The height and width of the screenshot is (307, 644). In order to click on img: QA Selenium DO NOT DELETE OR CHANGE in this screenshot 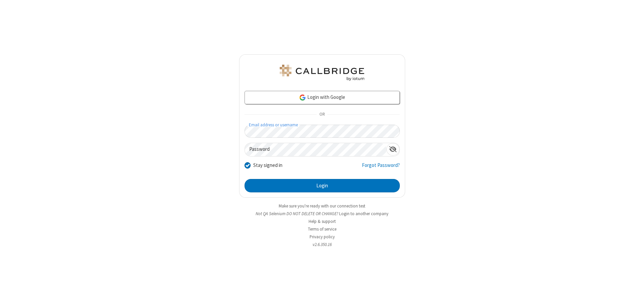, I will do `click(322, 72)`.